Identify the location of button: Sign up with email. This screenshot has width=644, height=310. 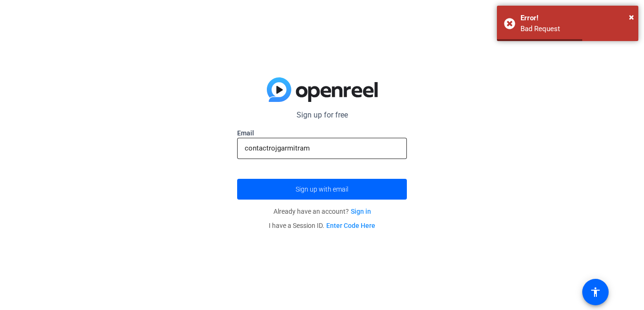
(322, 189).